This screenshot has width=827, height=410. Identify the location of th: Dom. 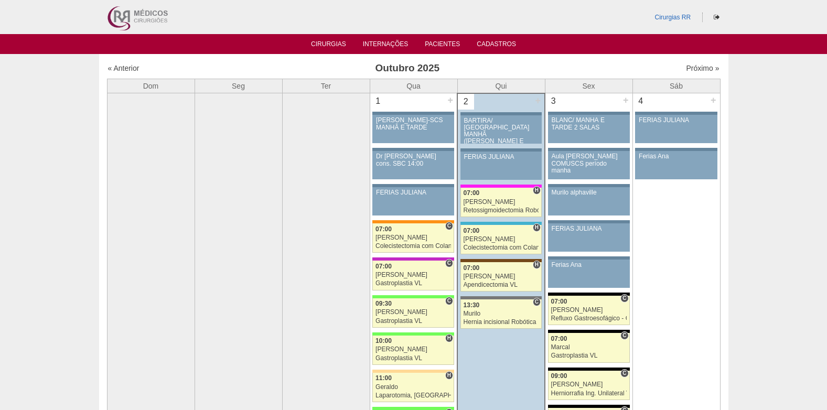
(151, 86).